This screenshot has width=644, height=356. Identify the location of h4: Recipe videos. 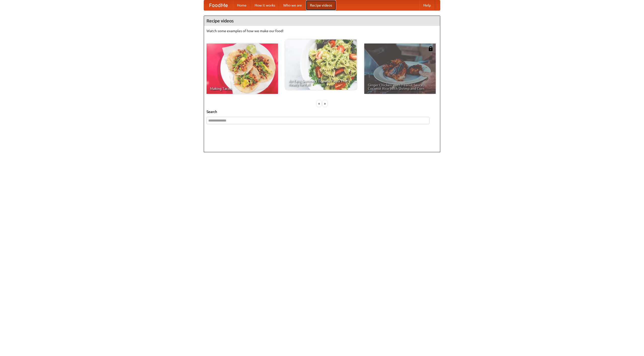
(322, 21).